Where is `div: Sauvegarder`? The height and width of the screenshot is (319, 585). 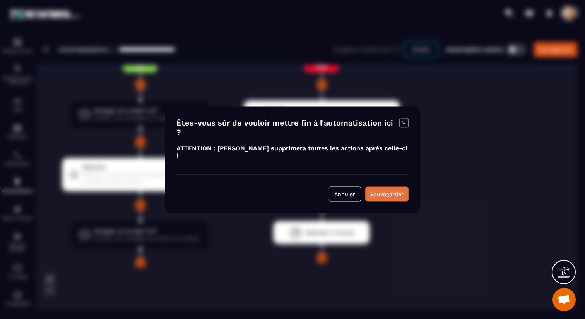
div: Sauvegarder is located at coordinates (387, 194).